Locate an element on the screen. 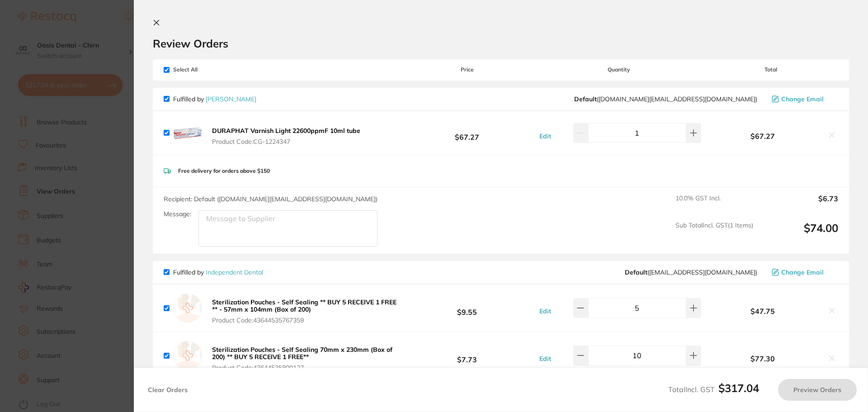 The height and width of the screenshot is (412, 868). button: Sterilization Pouches - Self Sealing 70mm x 230mm (Box of 200) ** BUY 5 RECEIVE 1 FREE** Product ... is located at coordinates (305, 359).